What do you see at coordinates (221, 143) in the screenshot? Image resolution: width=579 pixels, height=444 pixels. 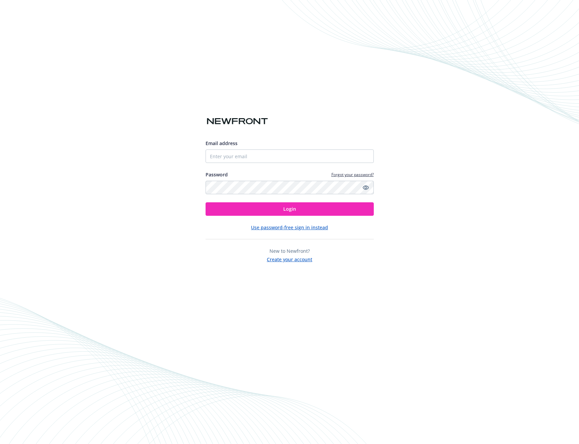 I see `span: Email address` at bounding box center [221, 143].